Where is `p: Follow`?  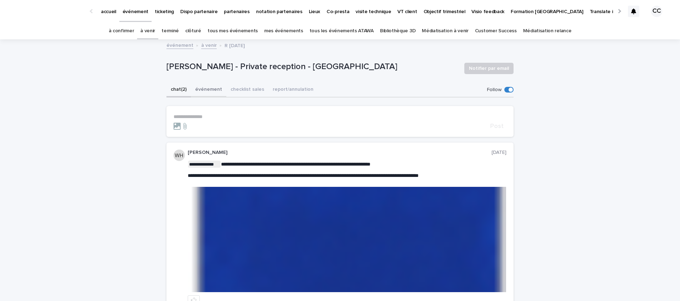
p: Follow is located at coordinates (494, 90).